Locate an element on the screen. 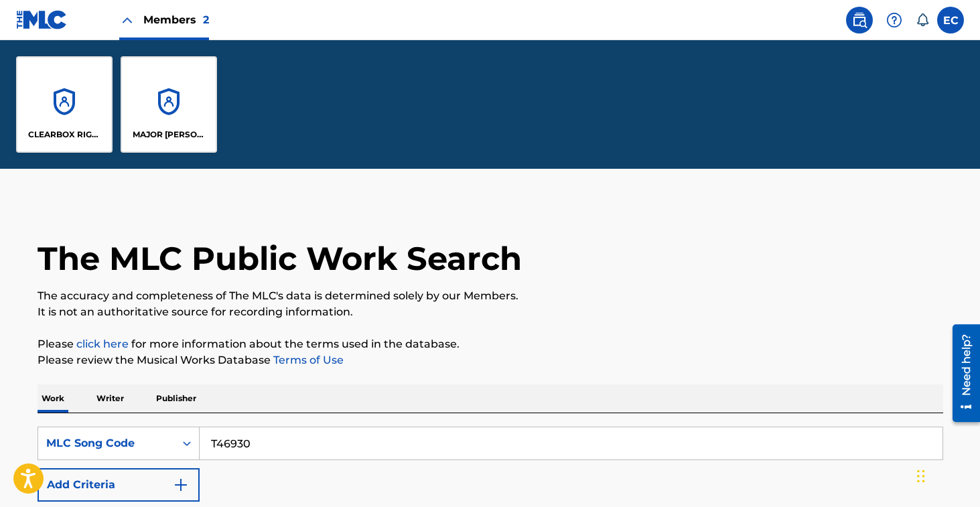 The image size is (980, 507). div: Notifications is located at coordinates (922, 20).